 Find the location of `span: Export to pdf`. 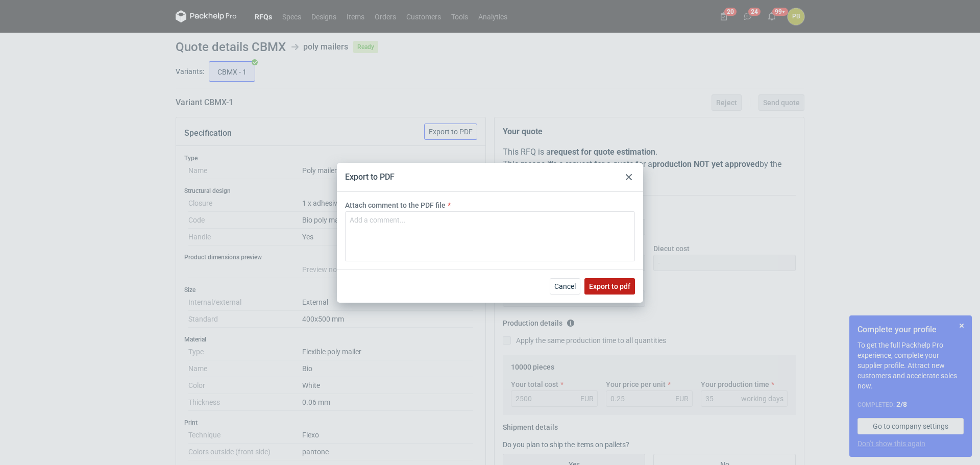

span: Export to pdf is located at coordinates (609, 286).